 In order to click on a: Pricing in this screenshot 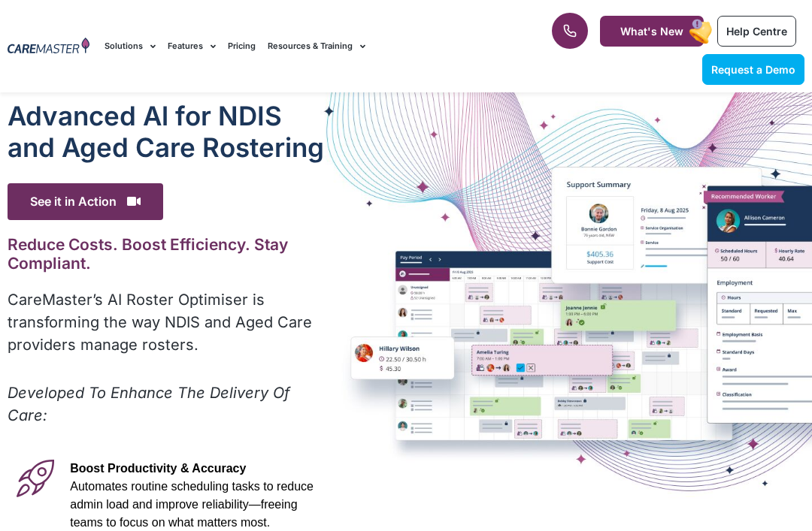, I will do `click(241, 46)`.